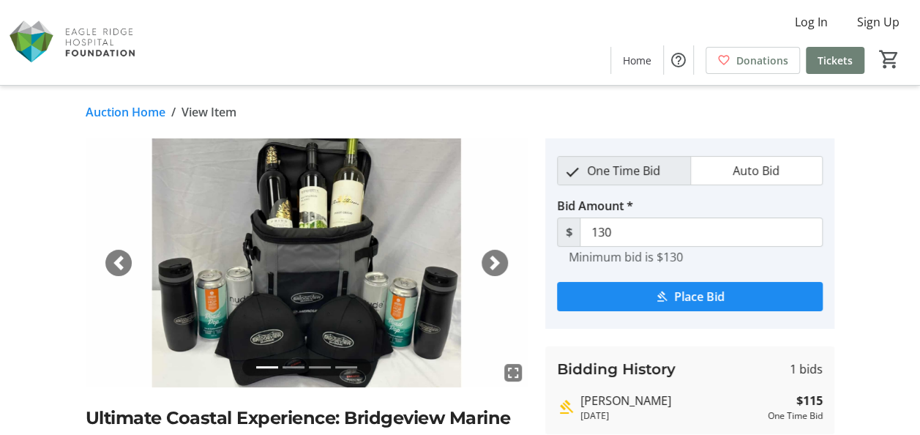  What do you see at coordinates (636, 60) in the screenshot?
I see `span: Home` at bounding box center [636, 60].